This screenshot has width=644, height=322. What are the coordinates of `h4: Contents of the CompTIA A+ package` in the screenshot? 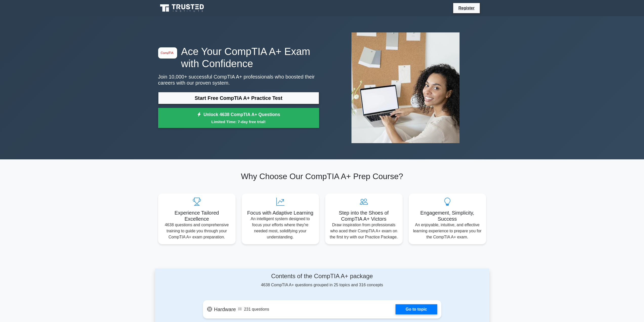 It's located at (322, 276).